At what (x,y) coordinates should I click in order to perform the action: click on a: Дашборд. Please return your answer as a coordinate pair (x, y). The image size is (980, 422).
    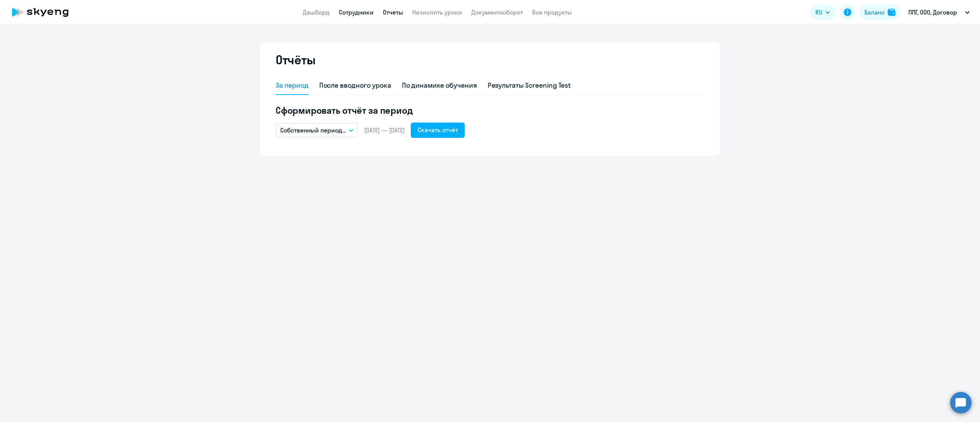
    Looking at the image, I should click on (316, 13).